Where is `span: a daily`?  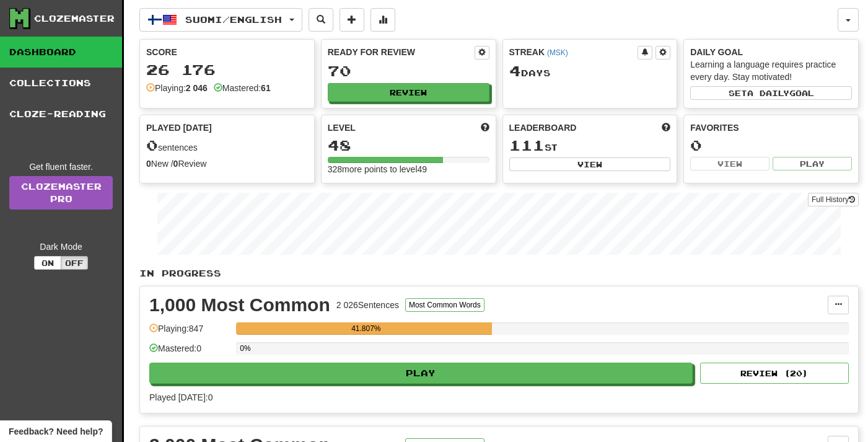
span: a daily is located at coordinates (769, 93).